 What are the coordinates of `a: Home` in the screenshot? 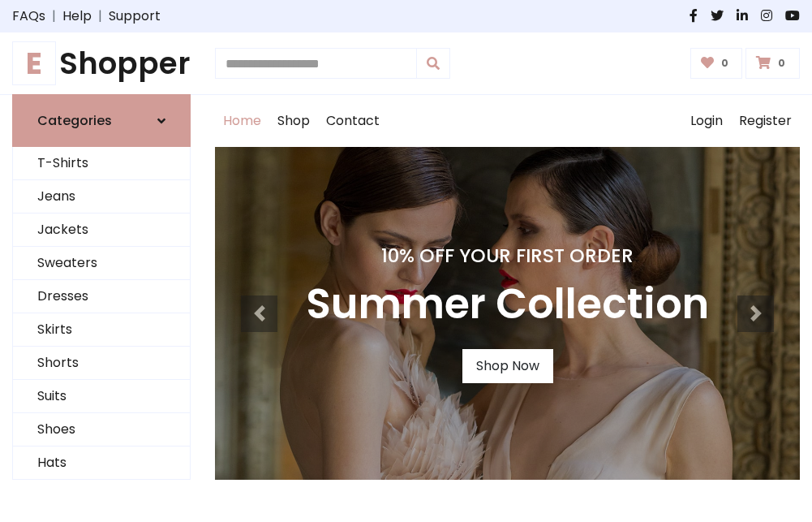 It's located at (241, 121).